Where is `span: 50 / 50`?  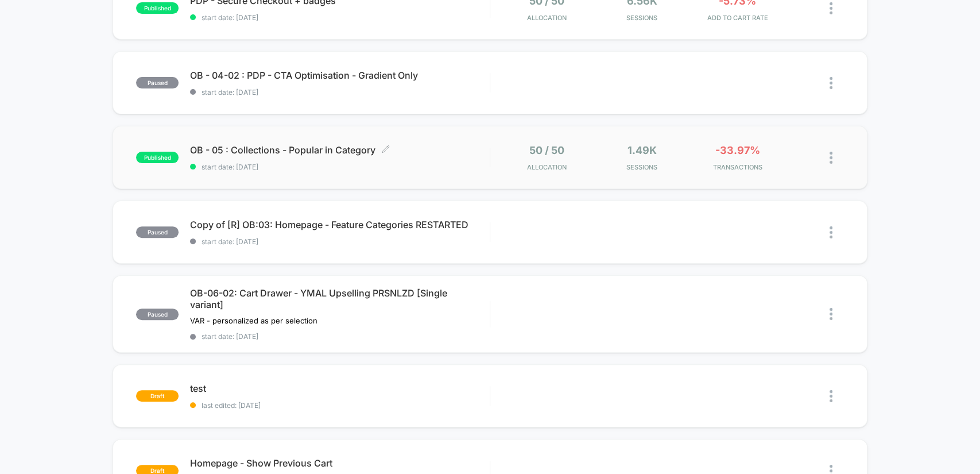 span: 50 / 50 is located at coordinates (547, 150).